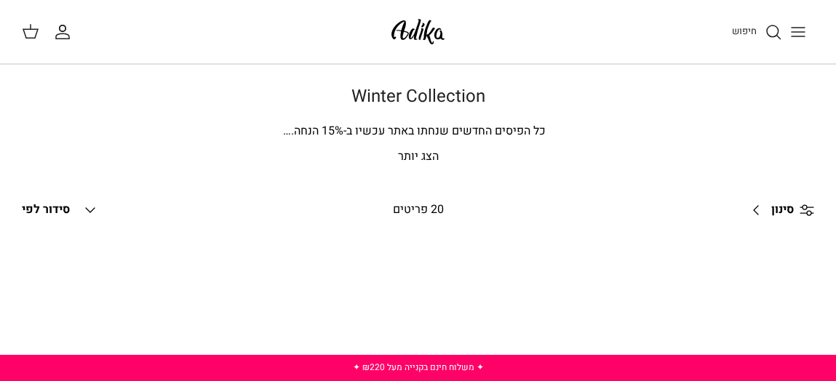 The height and width of the screenshot is (381, 836). What do you see at coordinates (778, 210) in the screenshot?
I see `a: סינון` at bounding box center [778, 210].